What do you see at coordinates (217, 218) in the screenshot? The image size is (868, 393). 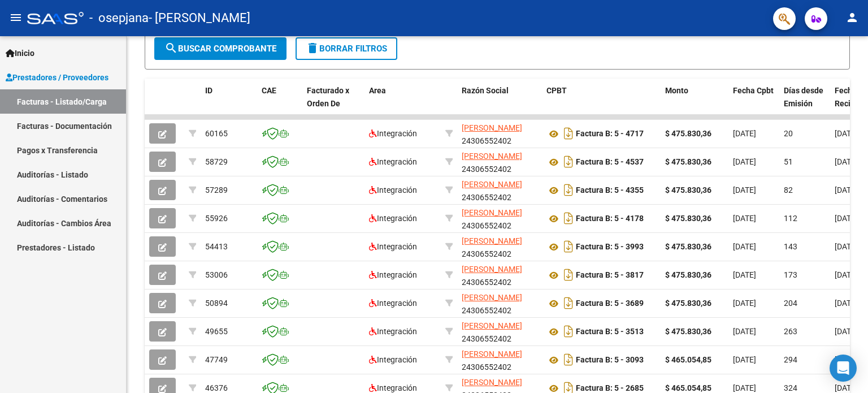 I see `span: 55926` at bounding box center [217, 218].